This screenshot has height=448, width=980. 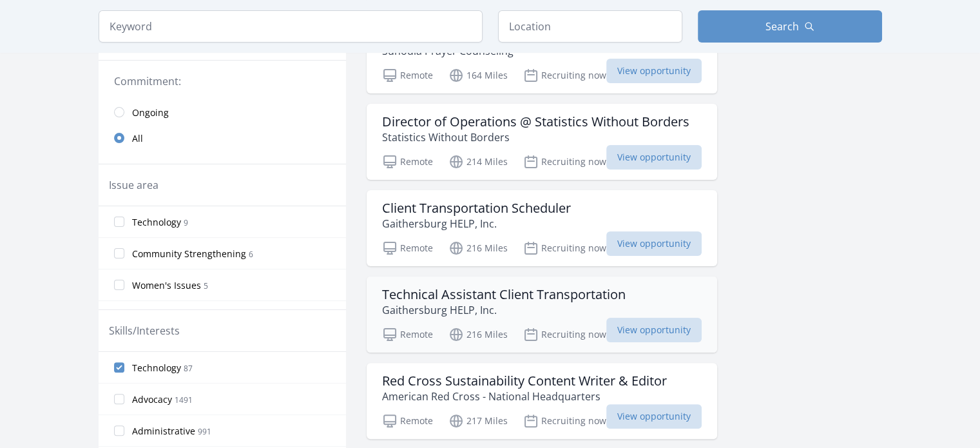 What do you see at coordinates (144, 331) in the screenshot?
I see `legend: Skills/Interests` at bounding box center [144, 331].